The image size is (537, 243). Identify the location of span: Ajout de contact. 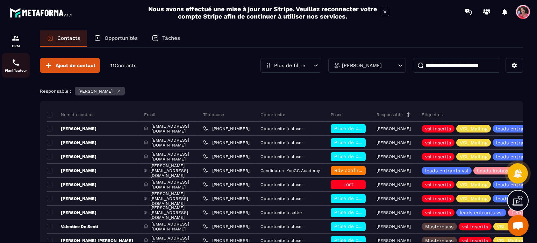
(76, 65).